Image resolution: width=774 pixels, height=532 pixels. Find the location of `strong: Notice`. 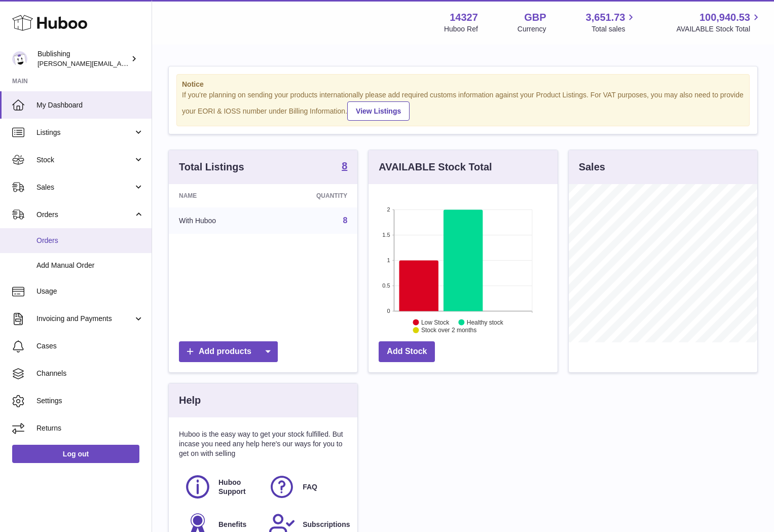

strong: Notice is located at coordinates (463, 84).